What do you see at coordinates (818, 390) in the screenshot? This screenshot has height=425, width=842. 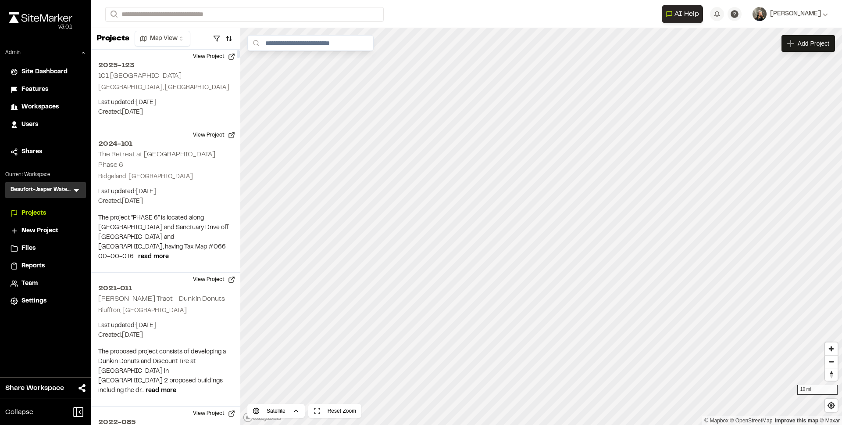 I see `div: 10 mi` at bounding box center [818, 390].